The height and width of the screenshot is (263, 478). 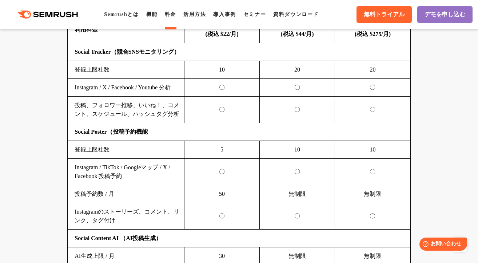 I want to click on span: お問い合わせ, so click(x=33, y=9).